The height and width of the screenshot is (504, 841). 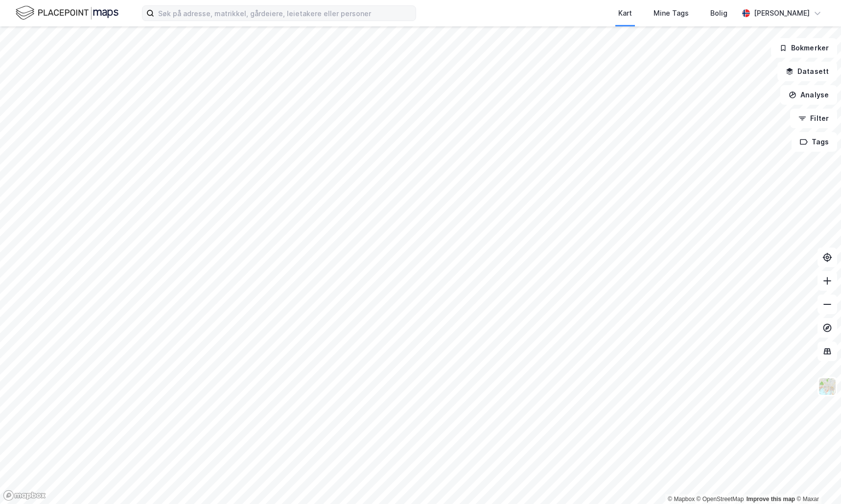 I want to click on a: OpenStreetMap, so click(x=720, y=499).